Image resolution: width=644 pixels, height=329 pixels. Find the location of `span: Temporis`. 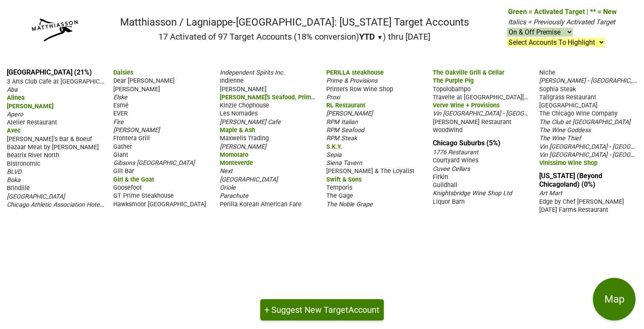

span: Temporis is located at coordinates (339, 187).